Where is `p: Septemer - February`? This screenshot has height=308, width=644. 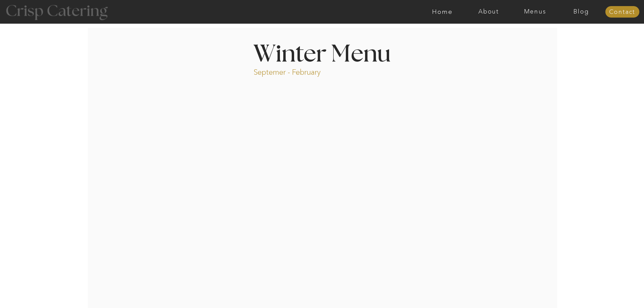 p: Septemer - February is located at coordinates (299, 71).